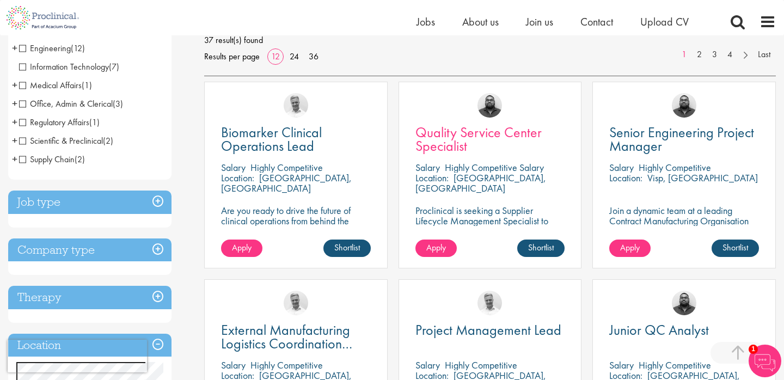  Describe the element at coordinates (90, 250) in the screenshot. I see `h3: Company type` at that location.